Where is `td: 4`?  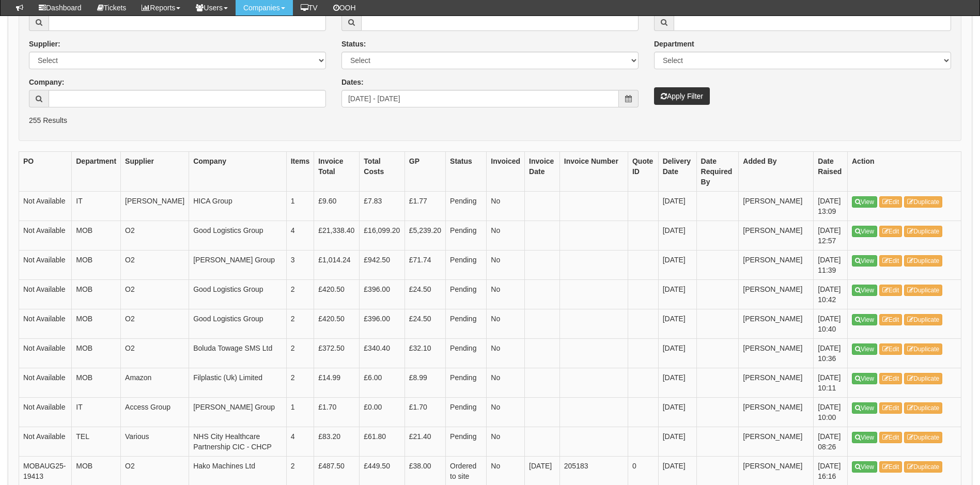 td: 4 is located at coordinates (300, 235).